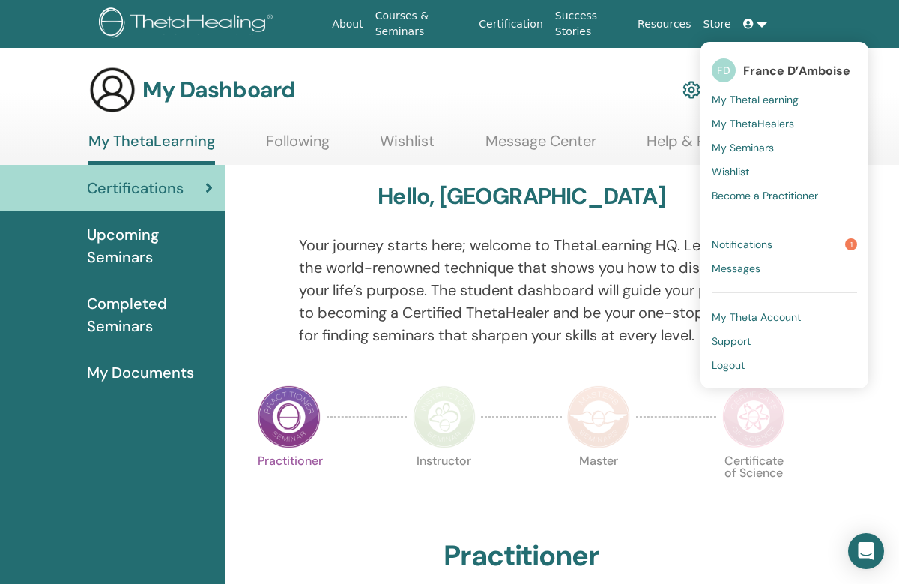 The height and width of the screenshot is (584, 899). Describe the element at coordinates (784, 341) in the screenshot. I see `a: Support` at that location.